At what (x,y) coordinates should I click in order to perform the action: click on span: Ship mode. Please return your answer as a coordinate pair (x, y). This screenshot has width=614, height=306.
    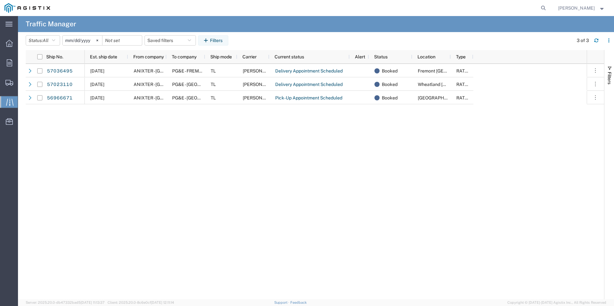
    Looking at the image, I should click on (221, 57).